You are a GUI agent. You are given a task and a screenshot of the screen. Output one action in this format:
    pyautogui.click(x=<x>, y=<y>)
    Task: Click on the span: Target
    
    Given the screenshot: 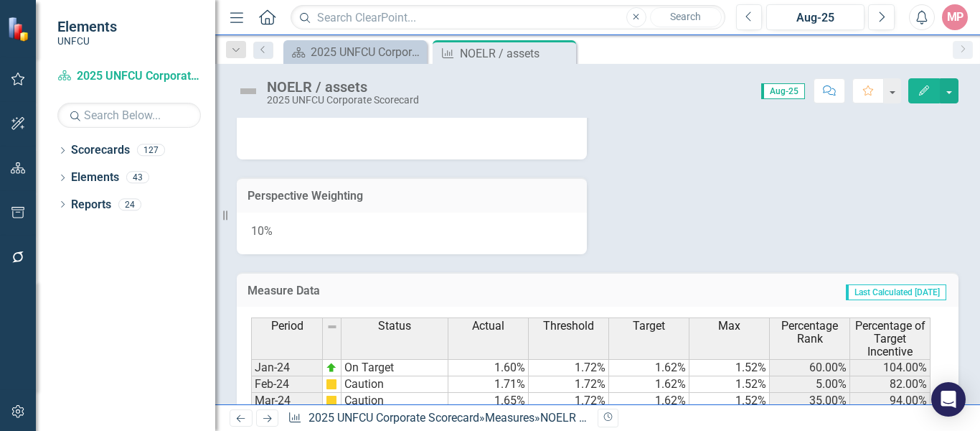 What is the action you would take?
    pyautogui.click(x=649, y=325)
    